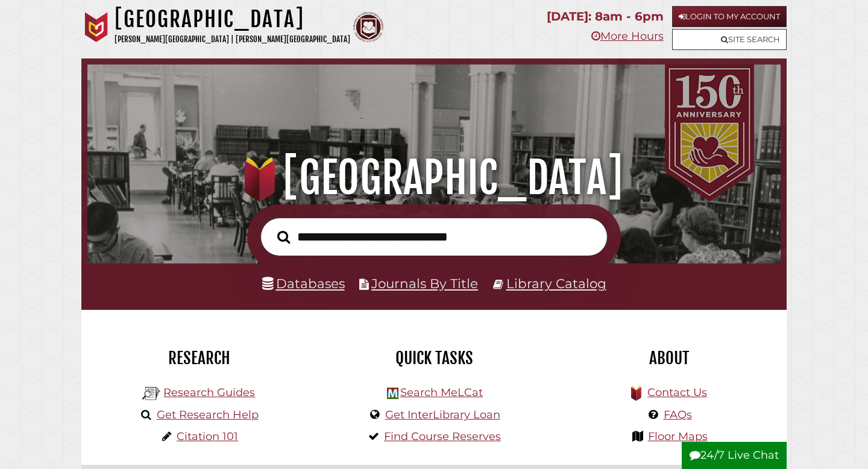 Image resolution: width=868 pixels, height=469 pixels. Describe the element at coordinates (283, 236) in the screenshot. I see `i: Search` at that location.